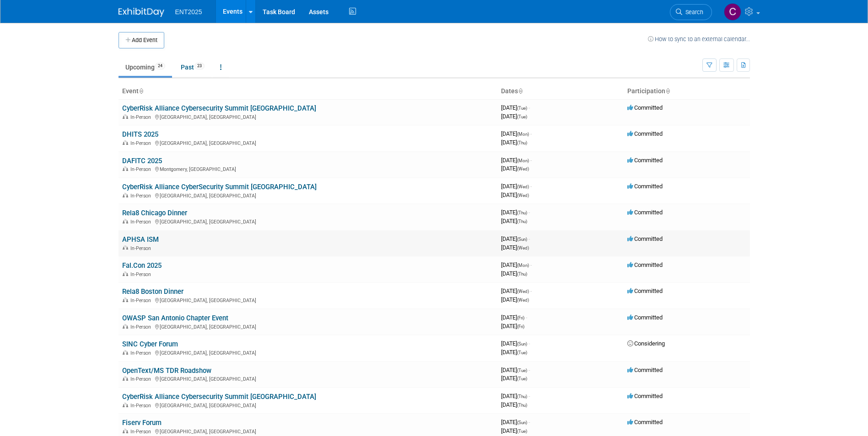  I want to click on span: (Sun), so click(522, 422).